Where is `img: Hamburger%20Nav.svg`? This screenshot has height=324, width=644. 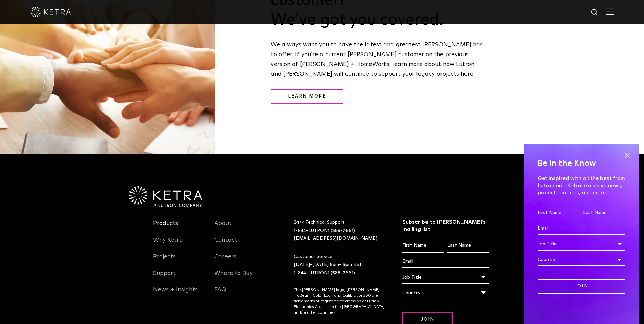 img: Hamburger%20Nav.svg is located at coordinates (610, 12).